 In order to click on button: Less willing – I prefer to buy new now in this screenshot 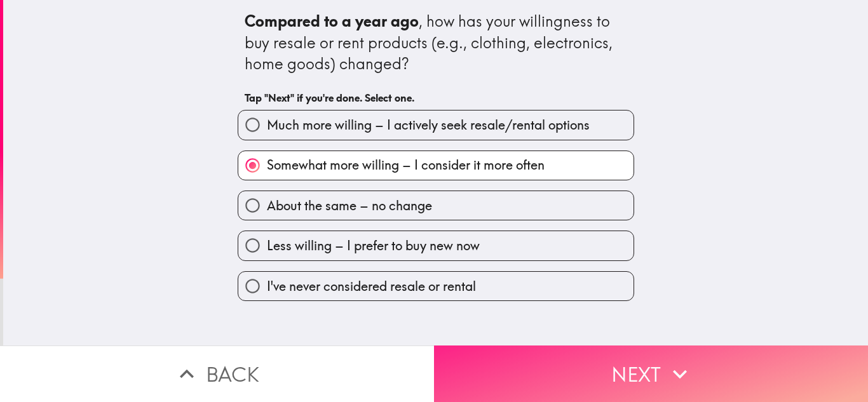, I will do `click(436, 246)`.